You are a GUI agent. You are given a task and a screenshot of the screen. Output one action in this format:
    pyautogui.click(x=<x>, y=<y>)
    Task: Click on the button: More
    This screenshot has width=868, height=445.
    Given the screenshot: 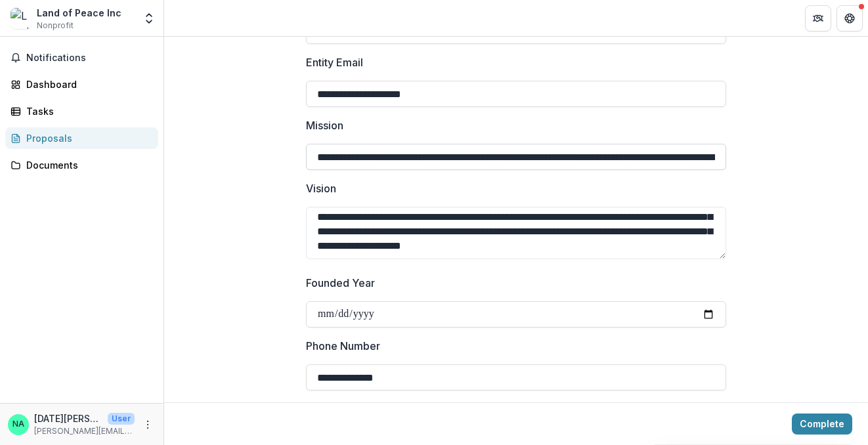 What is the action you would take?
    pyautogui.click(x=147, y=424)
    